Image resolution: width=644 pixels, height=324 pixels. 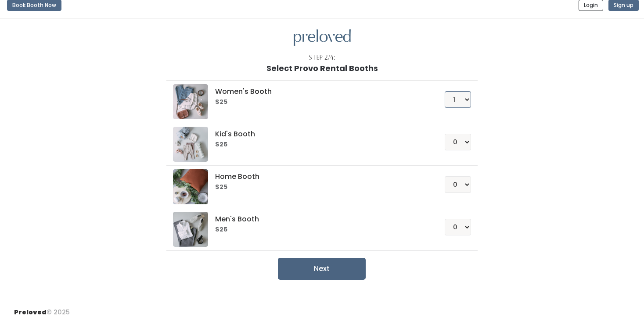 I want to click on h1: Select Provo Rental Booths, so click(x=322, y=68).